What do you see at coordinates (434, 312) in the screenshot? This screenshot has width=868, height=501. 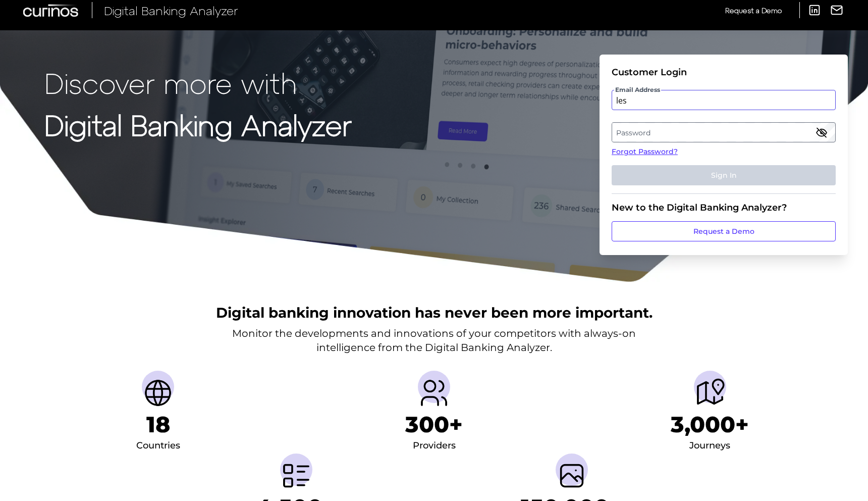 I see `h2: Digital banking innovation has never been more important.` at bounding box center [434, 312].